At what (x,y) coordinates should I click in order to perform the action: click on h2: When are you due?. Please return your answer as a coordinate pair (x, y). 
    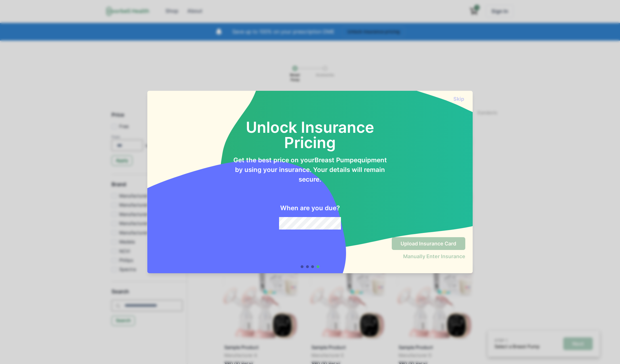
    Looking at the image, I should click on (310, 208).